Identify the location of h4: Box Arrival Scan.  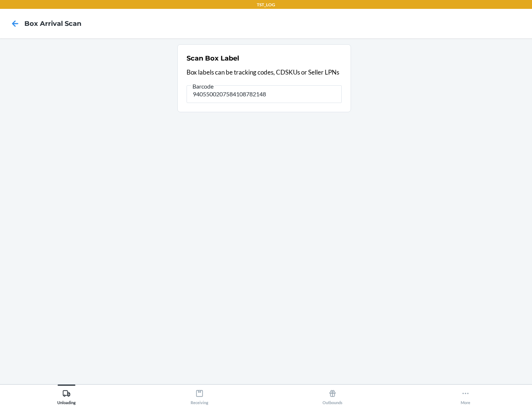
(53, 24).